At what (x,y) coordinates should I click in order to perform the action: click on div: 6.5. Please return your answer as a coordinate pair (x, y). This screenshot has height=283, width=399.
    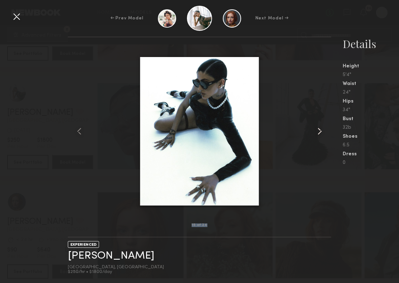
    Looking at the image, I should click on (370, 145).